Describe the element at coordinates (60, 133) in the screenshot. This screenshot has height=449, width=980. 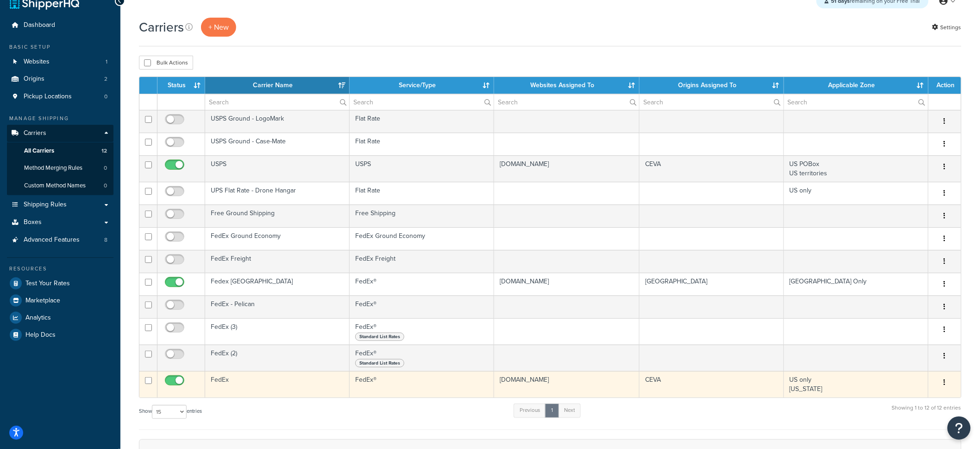
I see `a: Carriers` at that location.